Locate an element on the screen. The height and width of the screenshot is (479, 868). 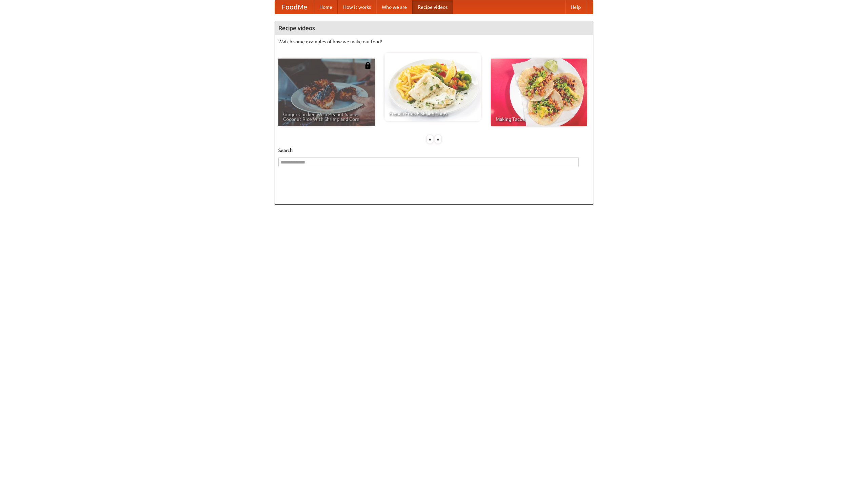
a: Home is located at coordinates (325, 7).